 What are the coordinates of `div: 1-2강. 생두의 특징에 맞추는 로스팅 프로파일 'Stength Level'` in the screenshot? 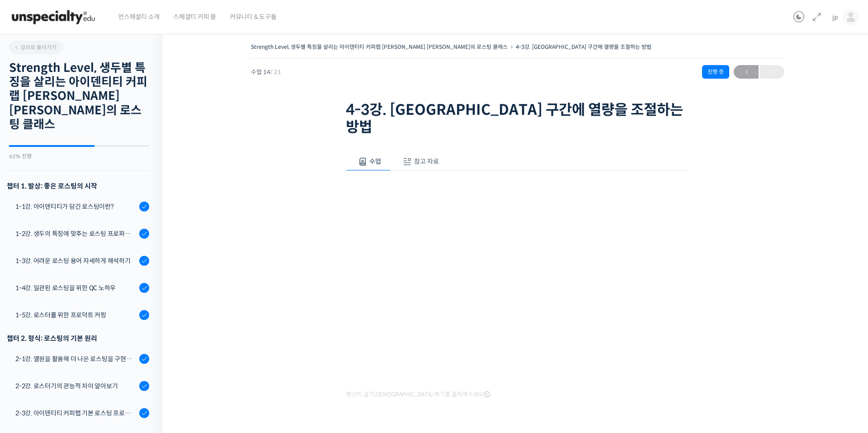 It's located at (76, 234).